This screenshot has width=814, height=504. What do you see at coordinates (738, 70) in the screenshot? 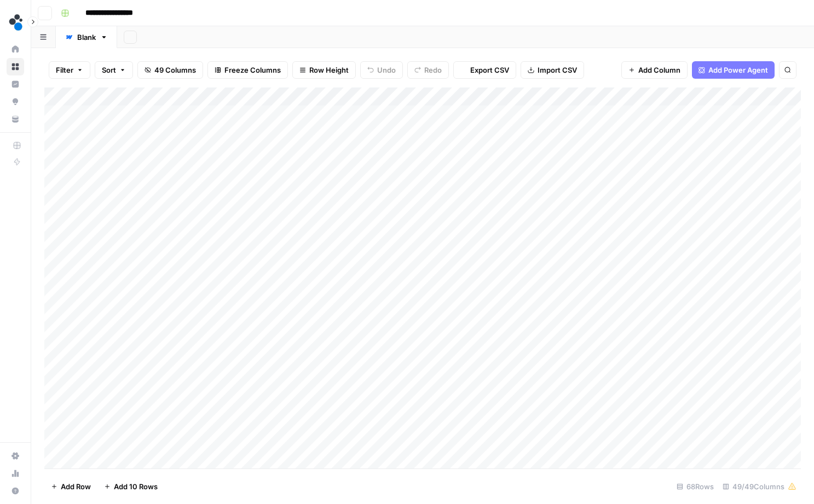
I see `span: Add Power Agent` at bounding box center [738, 70].